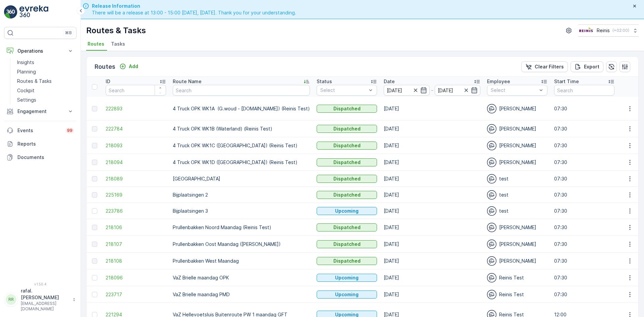 Image resolution: width=644 pixels, height=317 pixels. Describe the element at coordinates (136, 227) in the screenshot. I see `a: 218106` at that location.